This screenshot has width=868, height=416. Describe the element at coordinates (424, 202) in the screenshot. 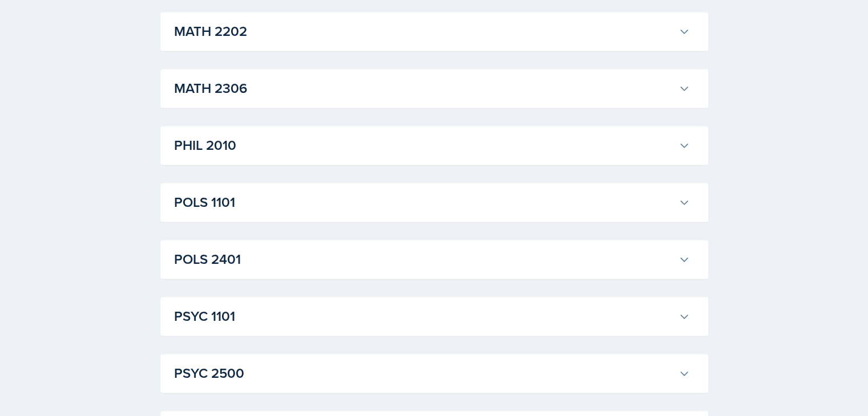

I see `h3: POLS 1101` at that location.